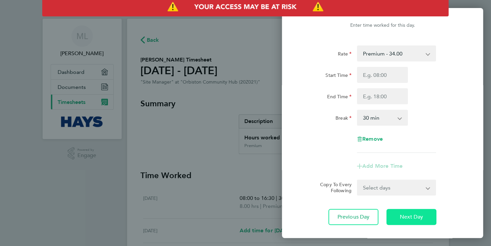  I want to click on span: Remove, so click(372, 139).